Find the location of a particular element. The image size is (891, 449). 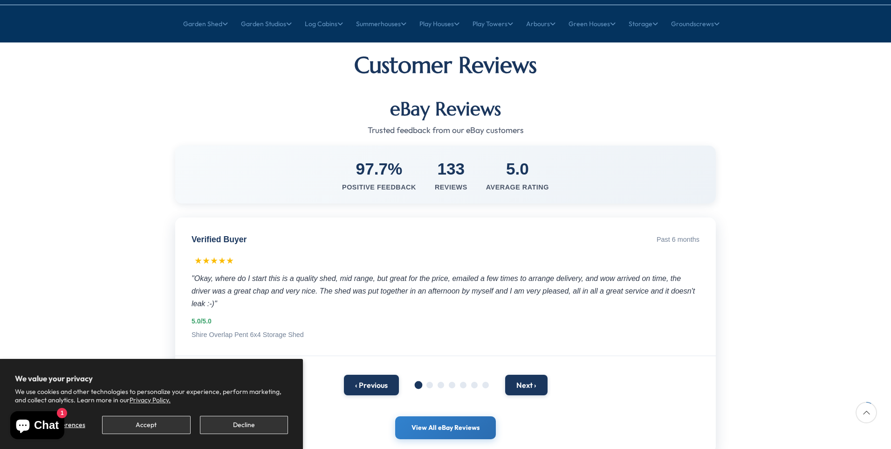

a: Garden Studios is located at coordinates (266, 24).